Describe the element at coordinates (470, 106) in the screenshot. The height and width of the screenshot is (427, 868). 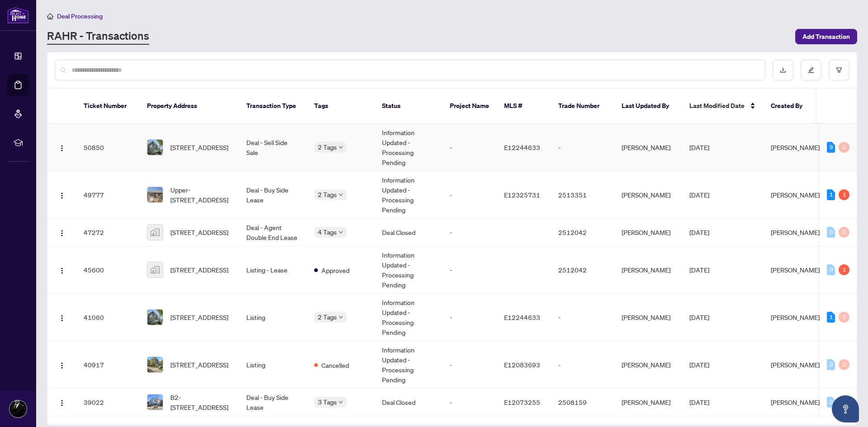
I see `th: Project Name` at that location.